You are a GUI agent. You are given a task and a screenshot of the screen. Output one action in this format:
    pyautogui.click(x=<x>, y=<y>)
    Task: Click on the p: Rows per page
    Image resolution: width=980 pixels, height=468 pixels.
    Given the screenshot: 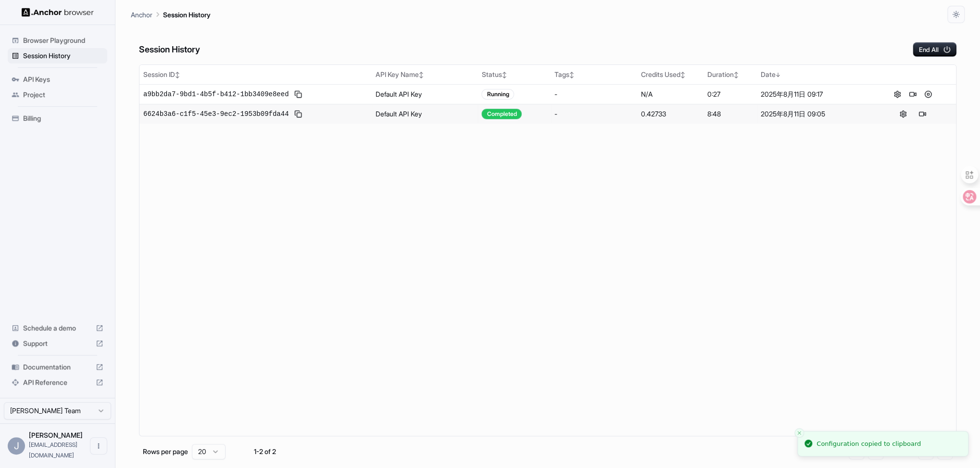 What is the action you would take?
    pyautogui.click(x=165, y=452)
    